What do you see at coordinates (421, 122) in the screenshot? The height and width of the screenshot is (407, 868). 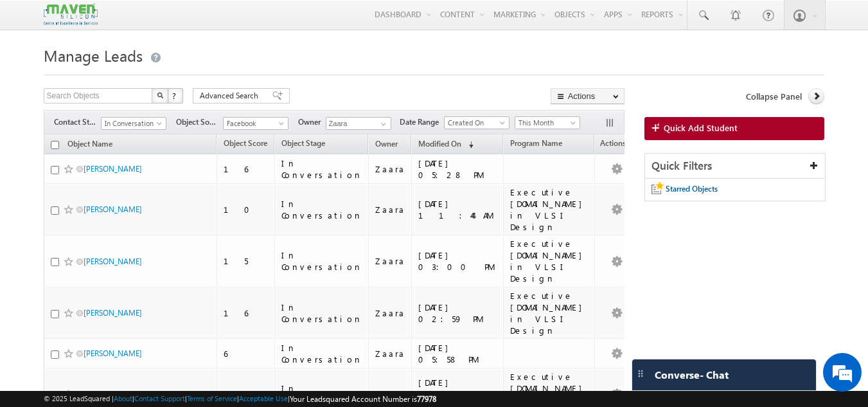 I see `span: Date Range` at bounding box center [421, 122].